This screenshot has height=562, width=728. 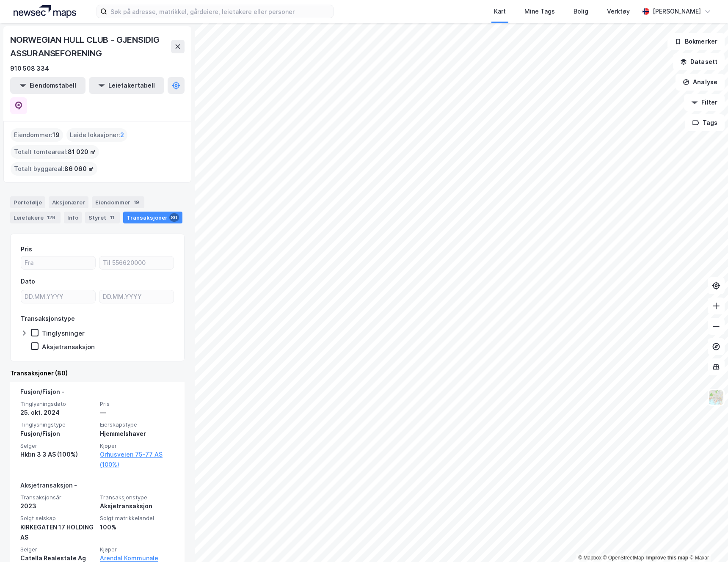 I want to click on div: Verktøy, so click(x=618, y=12).